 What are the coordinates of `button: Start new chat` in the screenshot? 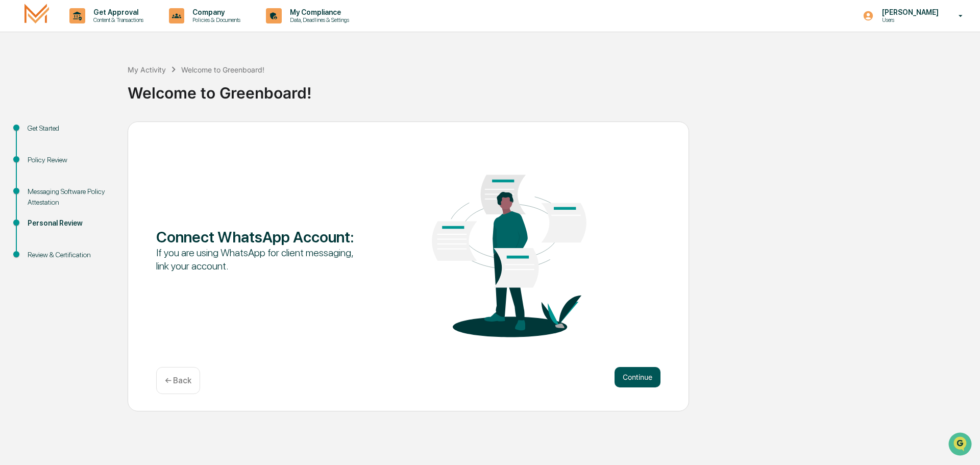 It's located at (179, 87).